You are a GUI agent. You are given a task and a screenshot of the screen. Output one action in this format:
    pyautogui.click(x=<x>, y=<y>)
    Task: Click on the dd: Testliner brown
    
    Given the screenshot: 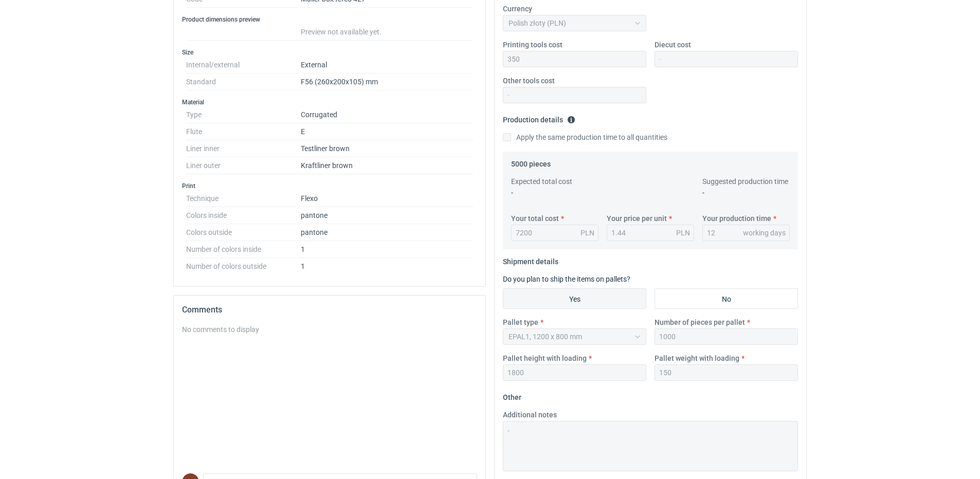 What is the action you would take?
    pyautogui.click(x=386, y=149)
    